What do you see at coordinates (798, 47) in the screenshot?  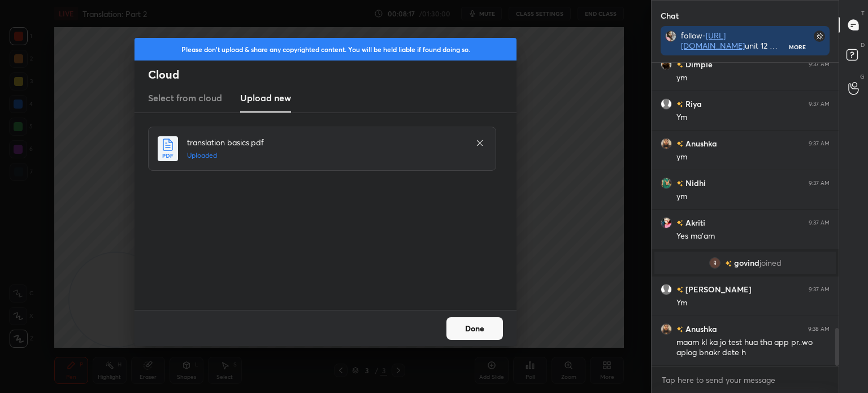 I see `div: More` at bounding box center [798, 47].